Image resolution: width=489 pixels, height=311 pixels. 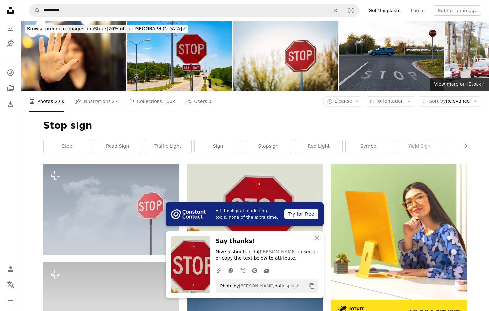 What do you see at coordinates (35, 11) in the screenshot?
I see `button: Search Unsplash` at bounding box center [35, 11].